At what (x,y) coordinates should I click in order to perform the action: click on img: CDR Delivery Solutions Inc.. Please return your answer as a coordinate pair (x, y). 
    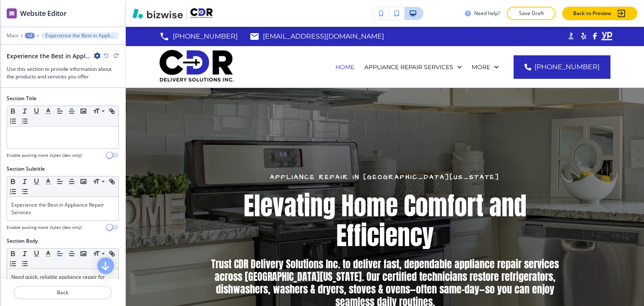
    Looking at the image, I should click on (196, 67).